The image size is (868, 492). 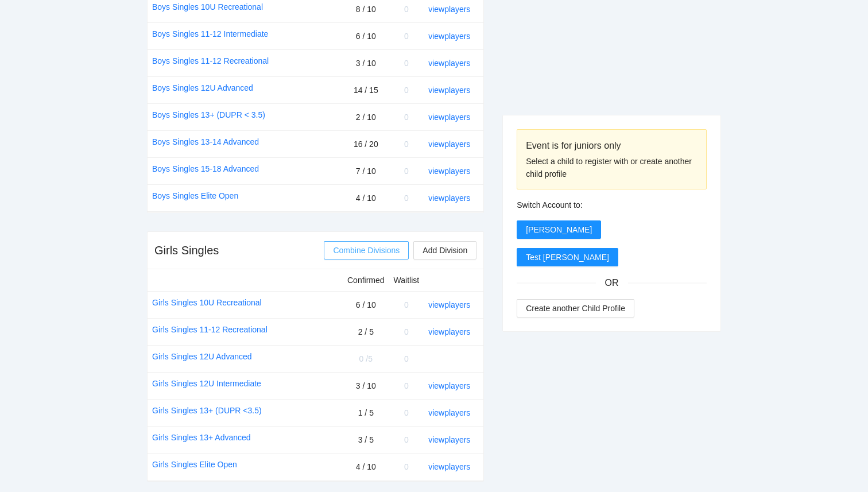 I want to click on span: Add Division, so click(x=445, y=250).